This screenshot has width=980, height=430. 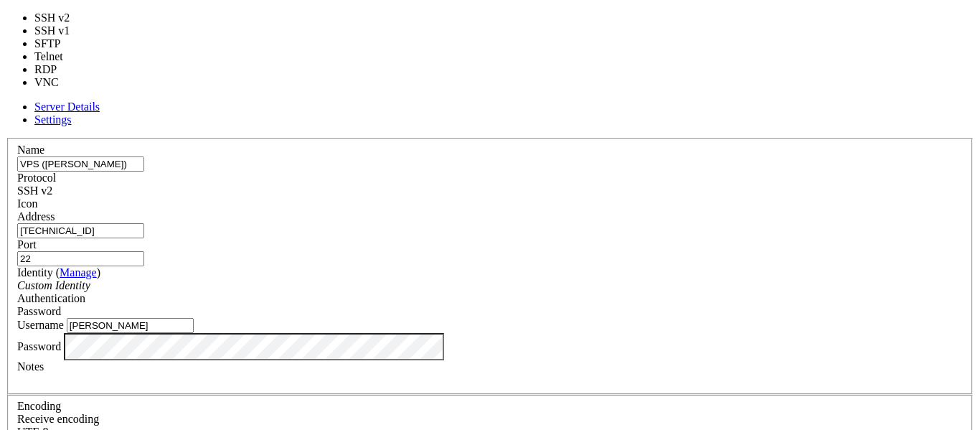 What do you see at coordinates (81, 258) in the screenshot?
I see `input: Port Number` at bounding box center [81, 258].